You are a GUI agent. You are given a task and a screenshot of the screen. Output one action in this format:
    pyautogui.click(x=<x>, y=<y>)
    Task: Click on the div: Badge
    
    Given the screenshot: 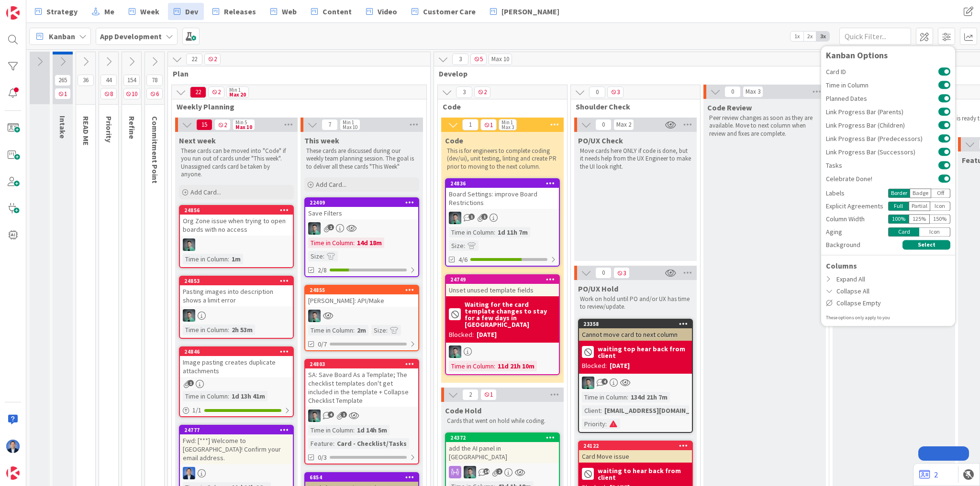 What is the action you would take?
    pyautogui.click(x=921, y=193)
    